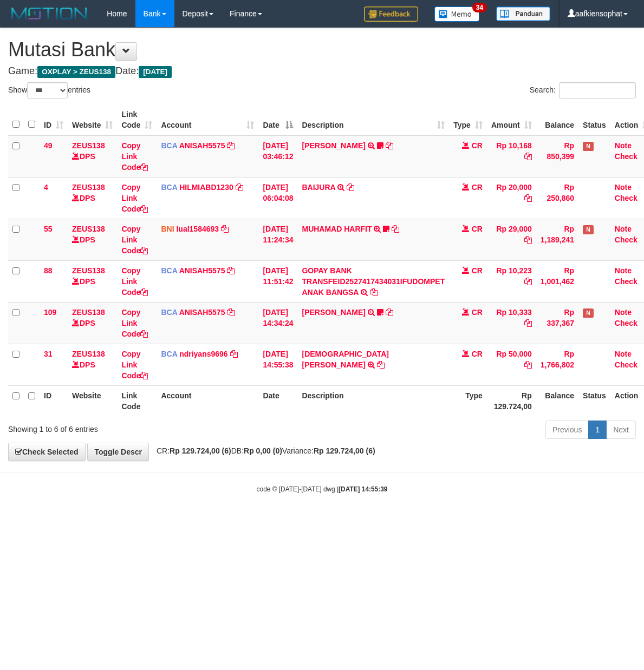  What do you see at coordinates (511, 156) in the screenshot?
I see `td: Rp 10,168` at bounding box center [511, 156].